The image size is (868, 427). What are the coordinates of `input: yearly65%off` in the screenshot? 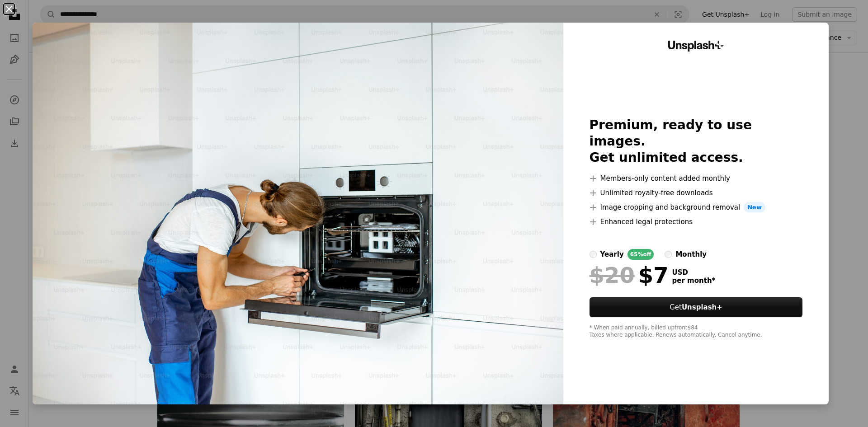 It's located at (593, 254).